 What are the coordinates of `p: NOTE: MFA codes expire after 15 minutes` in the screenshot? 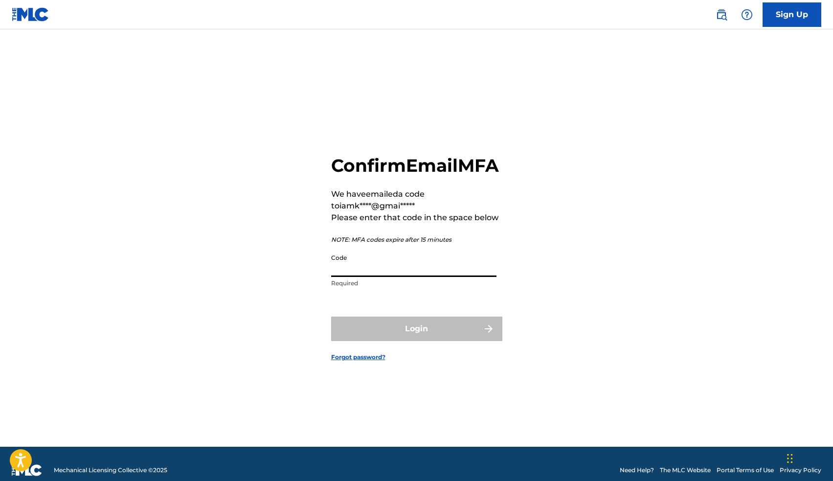 It's located at (417, 240).